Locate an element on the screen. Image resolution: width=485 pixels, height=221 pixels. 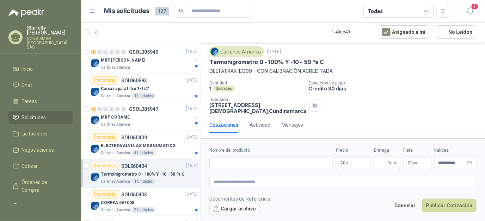
p: GSOL005947 is located at coordinates (143, 109).